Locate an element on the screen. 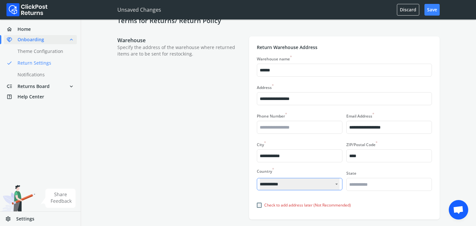 The height and width of the screenshot is (226, 476). label: Phone Number is located at coordinates (272, 115).